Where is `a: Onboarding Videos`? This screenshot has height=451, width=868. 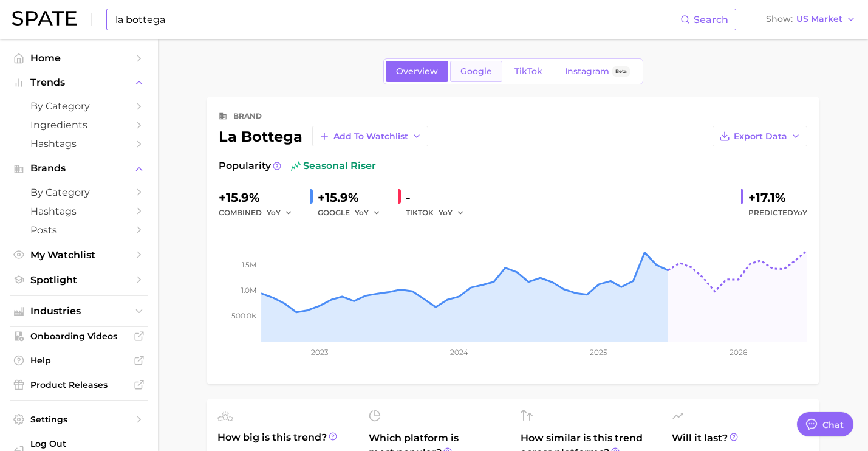 a: Onboarding Videos is located at coordinates (79, 336).